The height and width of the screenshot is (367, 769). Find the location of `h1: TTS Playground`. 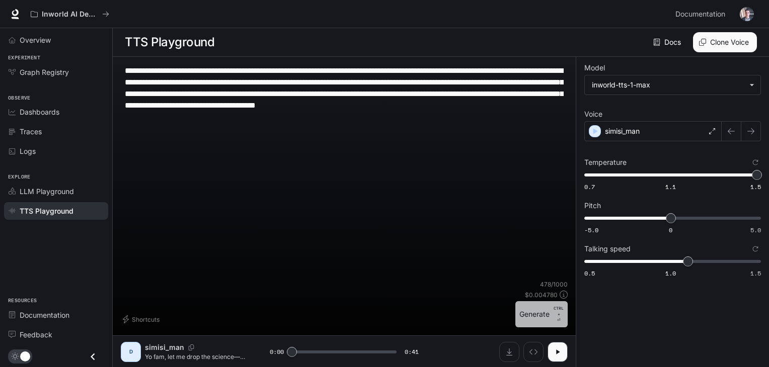

h1: TTS Playground is located at coordinates (170, 42).